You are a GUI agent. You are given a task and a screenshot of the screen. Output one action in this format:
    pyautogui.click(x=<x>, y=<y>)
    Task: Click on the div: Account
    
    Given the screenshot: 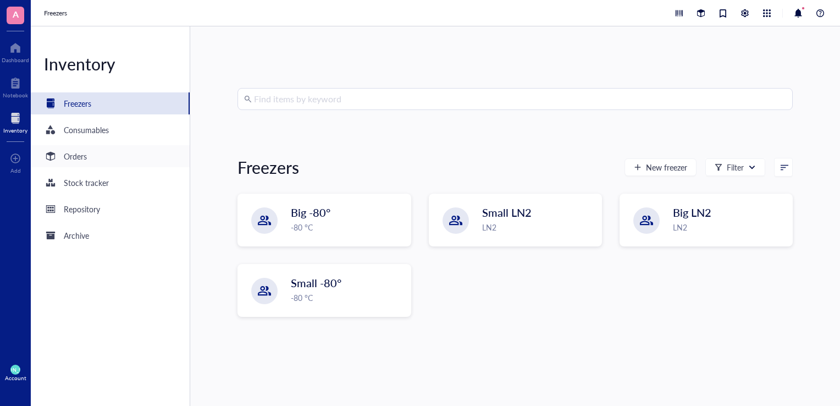 What is the action you would take?
    pyautogui.click(x=15, y=378)
    